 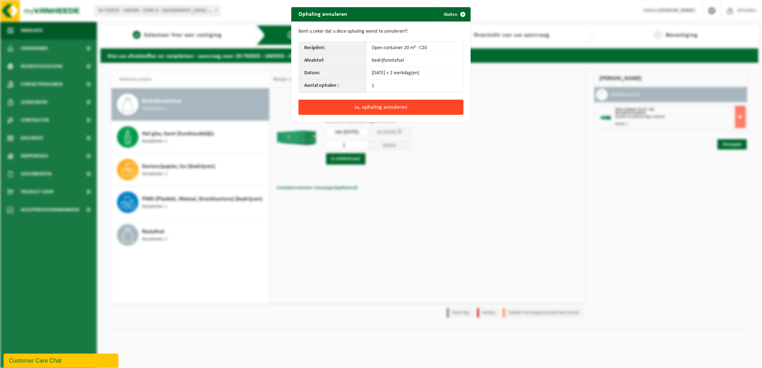 I want to click on td: bedrijfsrestafval, so click(x=415, y=61).